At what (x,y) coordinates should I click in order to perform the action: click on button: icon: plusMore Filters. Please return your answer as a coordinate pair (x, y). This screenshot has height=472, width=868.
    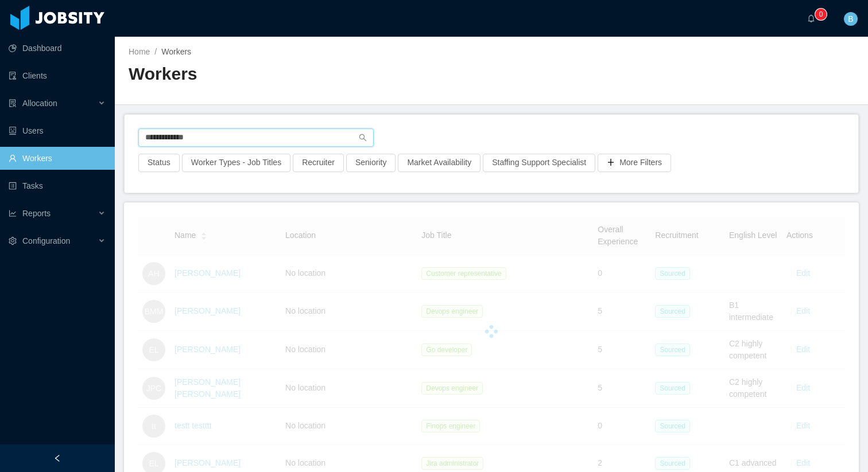
    Looking at the image, I should click on (634, 163).